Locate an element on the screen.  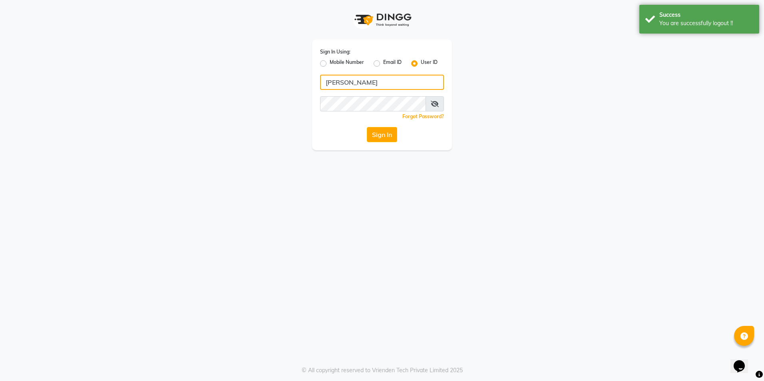
img: logo1.svg is located at coordinates (382, 20).